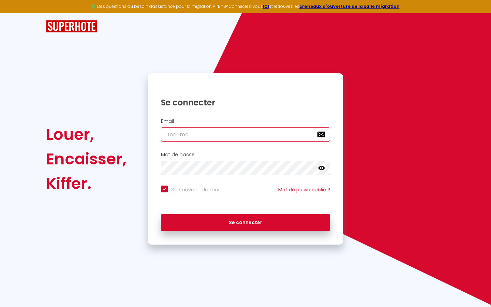 The height and width of the screenshot is (307, 491). Describe the element at coordinates (304, 190) in the screenshot. I see `a: Mot de passe oublié ?` at that location.